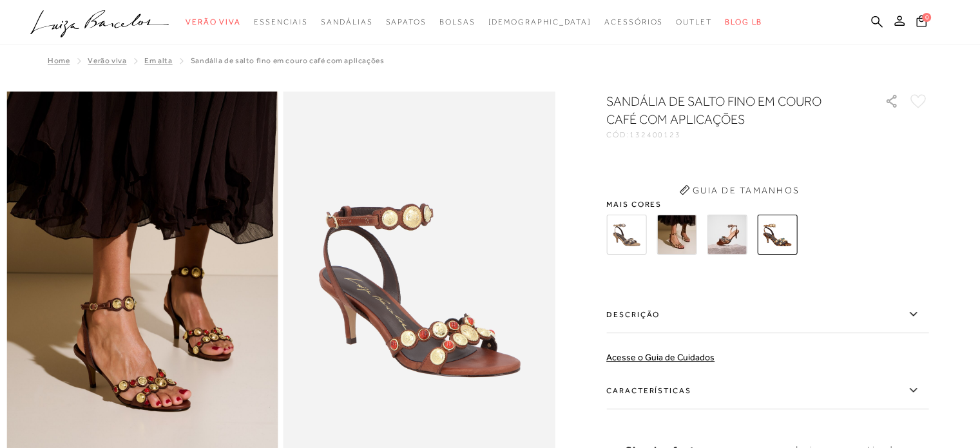 This screenshot has height=448, width=980. What do you see at coordinates (727, 110) in the screenshot?
I see `h1: SANDÁLIA DE SALTO FINO EM COURO CAFÉ COM APLICAÇÕES` at bounding box center [727, 110].